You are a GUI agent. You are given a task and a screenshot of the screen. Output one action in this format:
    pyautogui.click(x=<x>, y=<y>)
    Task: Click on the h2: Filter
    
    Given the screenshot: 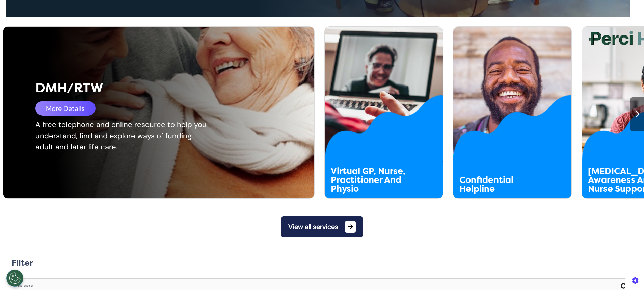 What is the action you would take?
    pyautogui.click(x=23, y=263)
    